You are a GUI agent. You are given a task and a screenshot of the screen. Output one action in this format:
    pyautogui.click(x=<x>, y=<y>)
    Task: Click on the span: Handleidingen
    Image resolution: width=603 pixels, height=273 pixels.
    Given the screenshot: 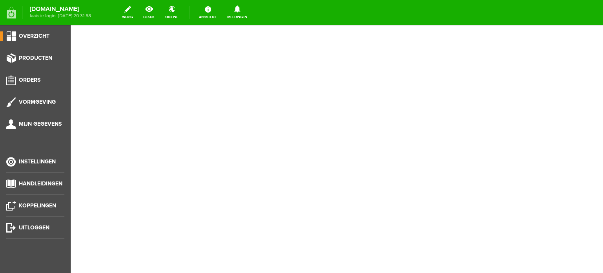 What is the action you would take?
    pyautogui.click(x=40, y=183)
    